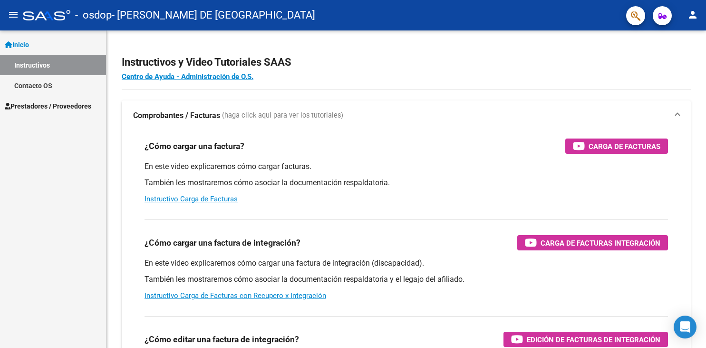  What do you see at coordinates (625, 146) in the screenshot?
I see `span: Carga de Facturas` at bounding box center [625, 146].